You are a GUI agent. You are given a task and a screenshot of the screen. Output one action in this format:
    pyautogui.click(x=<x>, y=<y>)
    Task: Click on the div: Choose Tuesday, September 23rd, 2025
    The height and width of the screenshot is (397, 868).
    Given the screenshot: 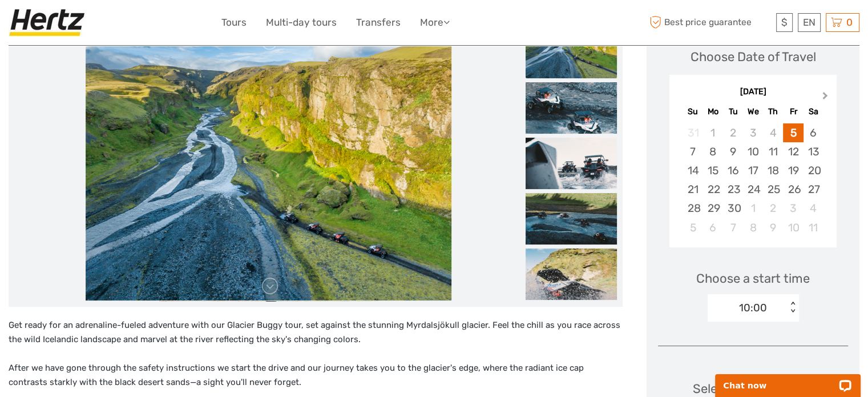 What is the action you would take?
    pyautogui.click(x=733, y=189)
    